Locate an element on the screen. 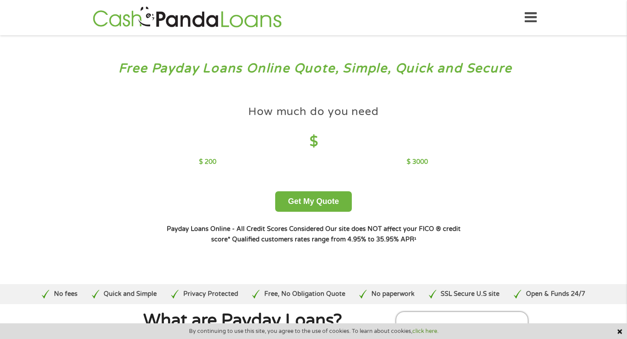 The image size is (627, 339). span: By continuing to use this site, you agree to the use of cookies. To learn about cookies, is located at coordinates (314, 331).